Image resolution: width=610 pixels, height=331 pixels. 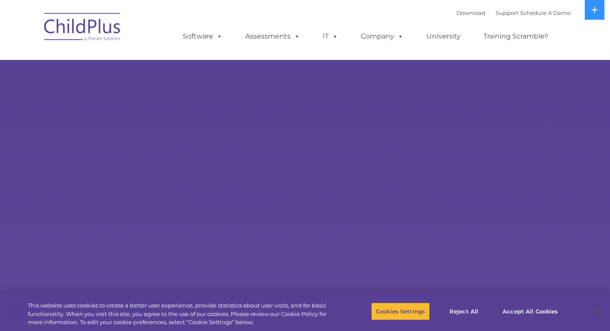 What do you see at coordinates (515, 36) in the screenshot?
I see `a: Training Scramble!!` at bounding box center [515, 36].